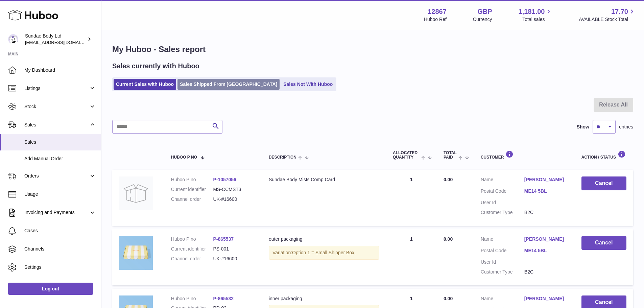  What do you see at coordinates (324, 239) in the screenshot?
I see `div: outer packaging` at bounding box center [324, 239].